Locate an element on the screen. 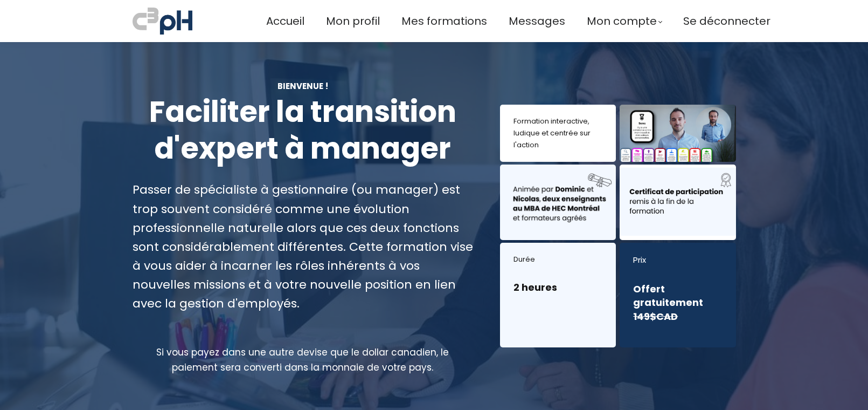 Image resolution: width=868 pixels, height=410 pixels. s: 149$CAD is located at coordinates (655, 316).